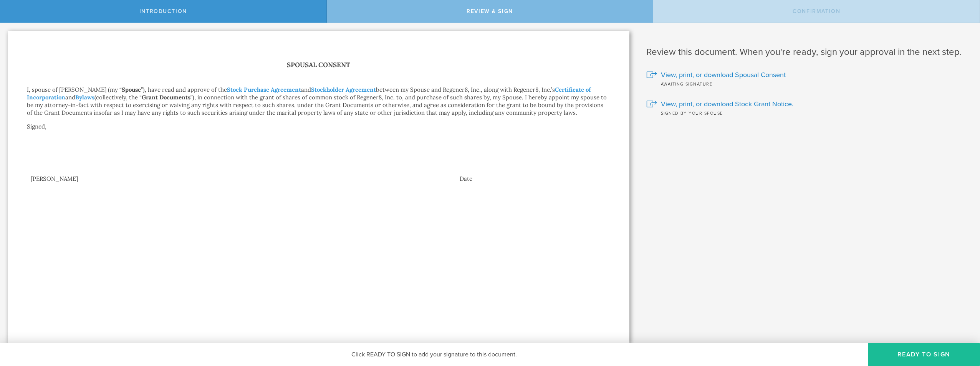 The image size is (980, 366). I want to click on a: Certificate of Incorporation, so click(309, 93).